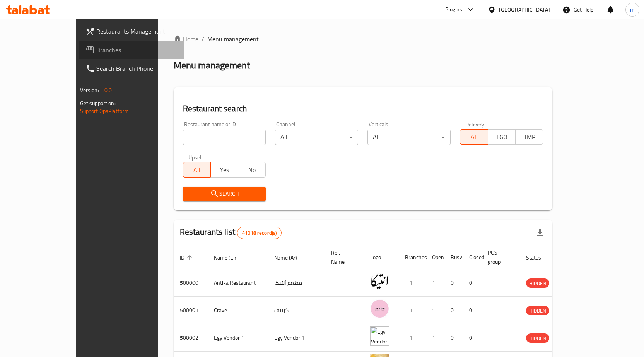 This screenshot has height=357, width=644. Describe the element at coordinates (238, 310) in the screenshot. I see `td: Crave` at that location.